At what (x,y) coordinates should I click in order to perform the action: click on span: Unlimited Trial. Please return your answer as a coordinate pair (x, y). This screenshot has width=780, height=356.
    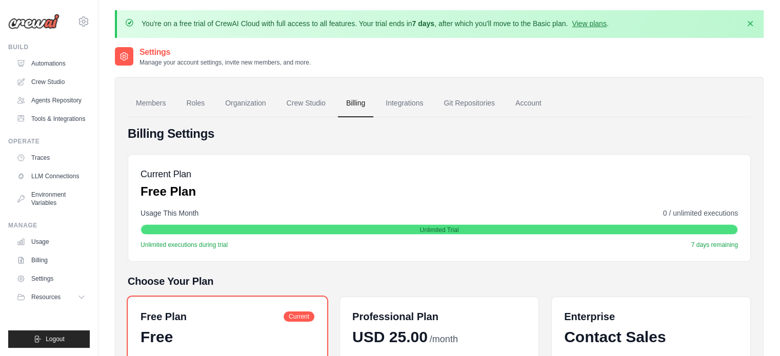
    Looking at the image, I should click on (439, 230).